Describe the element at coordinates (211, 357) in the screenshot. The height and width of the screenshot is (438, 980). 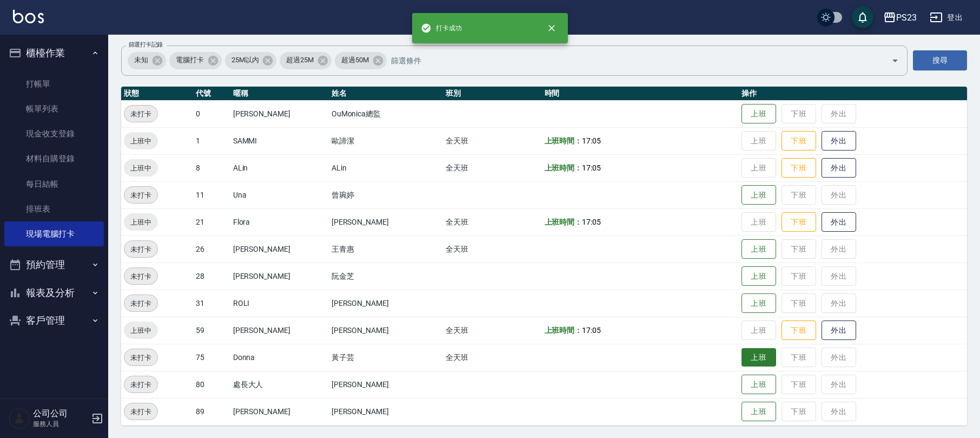
I see `td: 75` at that location.